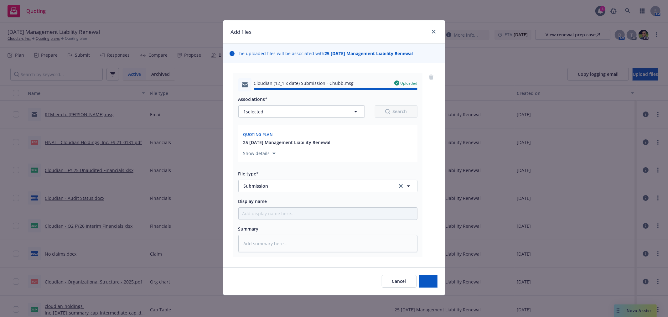  What do you see at coordinates (431, 77) in the screenshot?
I see `a: remove` at bounding box center [431, 77].